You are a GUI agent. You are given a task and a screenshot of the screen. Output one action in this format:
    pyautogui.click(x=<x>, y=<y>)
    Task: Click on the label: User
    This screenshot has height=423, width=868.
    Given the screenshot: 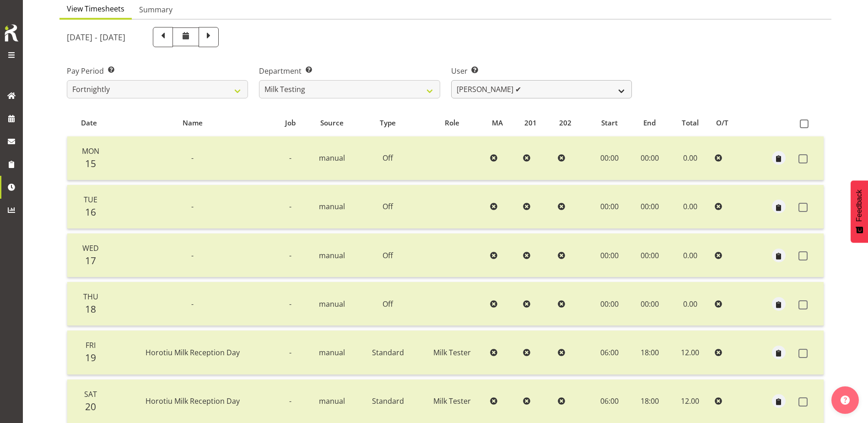 What is the action you would take?
    pyautogui.click(x=542, y=71)
    